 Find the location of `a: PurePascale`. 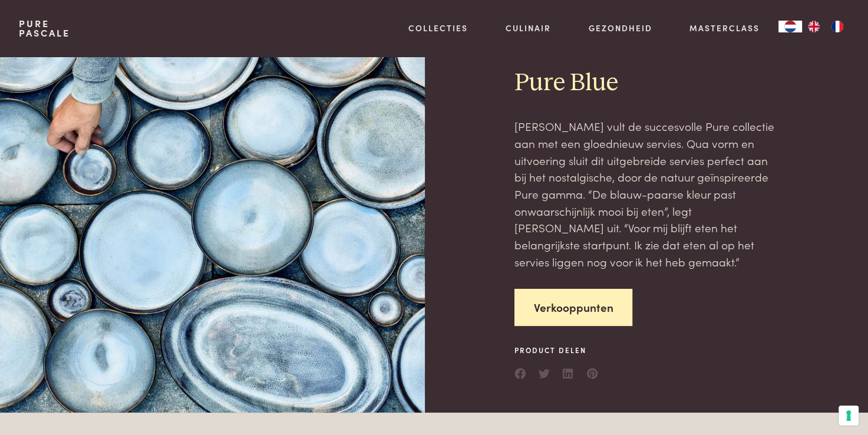

a: PurePascale is located at coordinates (44, 28).